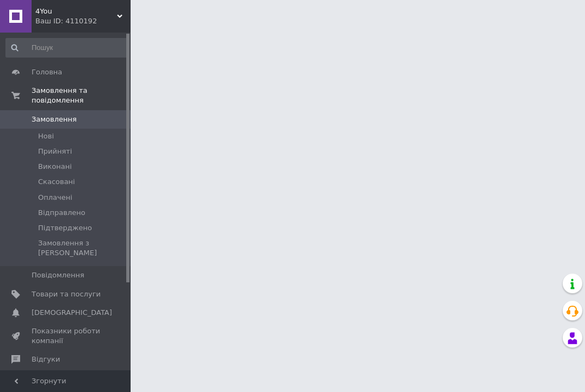 Image resolution: width=585 pixels, height=392 pixels. What do you see at coordinates (66, 336) in the screenshot?
I see `span: Показники роботи компанії` at bounding box center [66, 336].